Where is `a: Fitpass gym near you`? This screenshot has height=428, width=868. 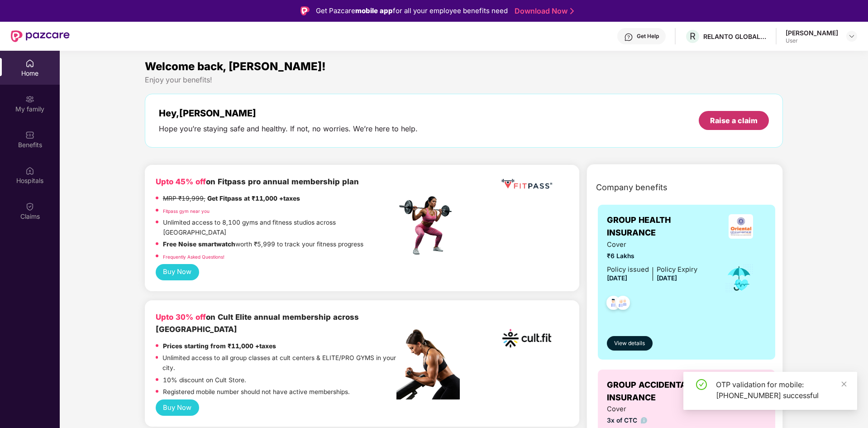 a: Fitpass gym near you is located at coordinates (186, 211).